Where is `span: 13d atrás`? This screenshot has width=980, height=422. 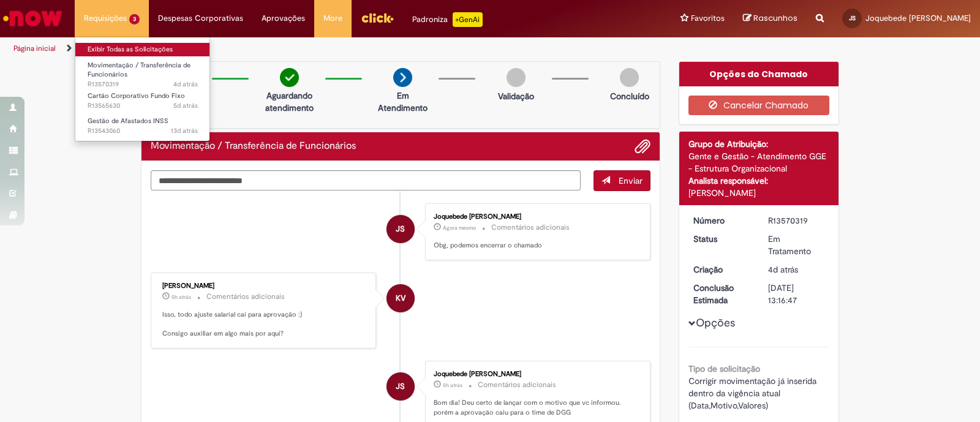
span: 13d atrás is located at coordinates (184, 130).